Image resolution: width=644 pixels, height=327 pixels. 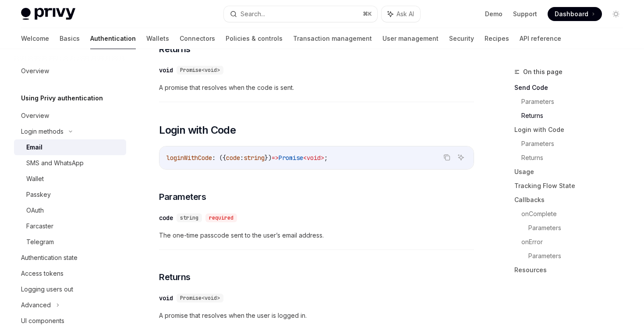 What do you see at coordinates (35, 39) in the screenshot?
I see `a: Welcome` at bounding box center [35, 39].